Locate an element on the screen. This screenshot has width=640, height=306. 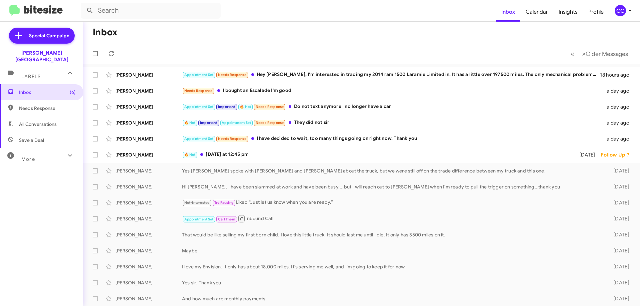
div: I love my Envision. It only has about 18,000 miles. It's serving me well, and I'm going to keep i... is located at coordinates (392, 267).